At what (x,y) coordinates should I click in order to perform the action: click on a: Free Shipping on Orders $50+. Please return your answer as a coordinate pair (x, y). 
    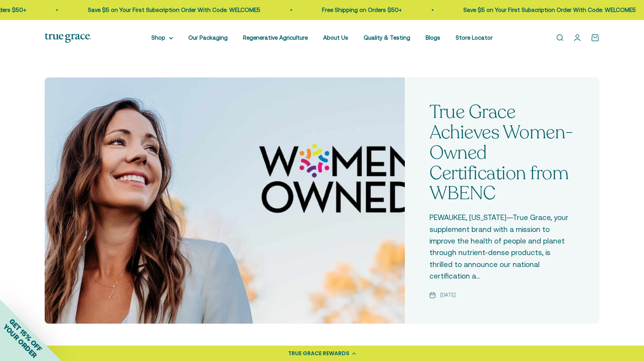
    Looking at the image, I should click on (360, 9).